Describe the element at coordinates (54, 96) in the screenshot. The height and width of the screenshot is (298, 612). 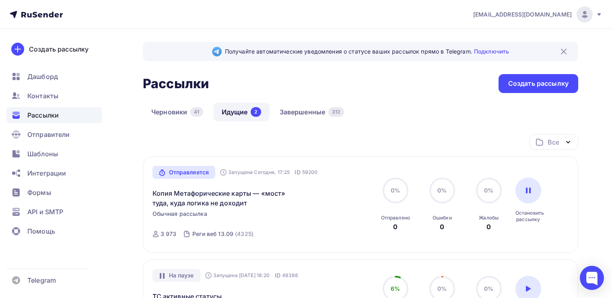
I see `a: Контакты` at that location.